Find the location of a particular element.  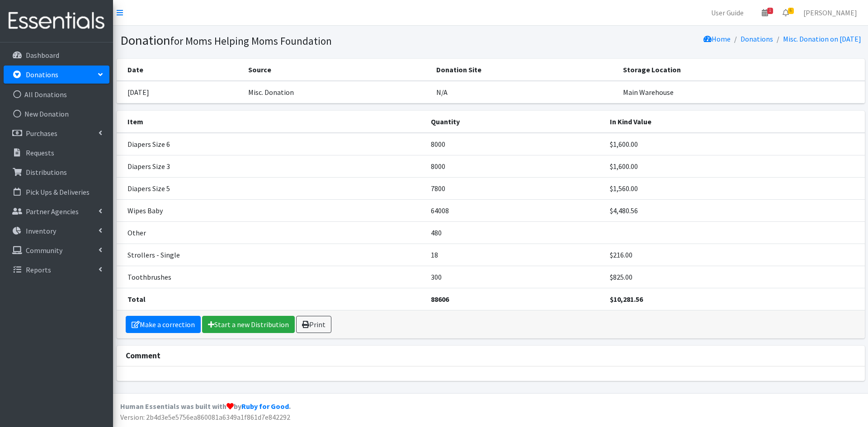

td: Diapers Size 3 is located at coordinates (271, 165).